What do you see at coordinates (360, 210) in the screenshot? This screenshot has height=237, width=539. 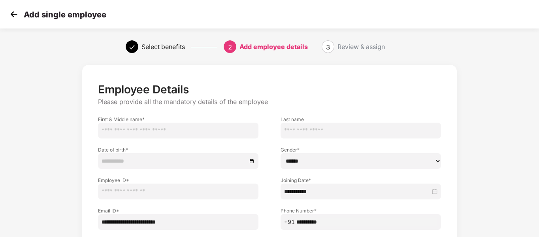 I see `label: Phone Number` at bounding box center [360, 210].